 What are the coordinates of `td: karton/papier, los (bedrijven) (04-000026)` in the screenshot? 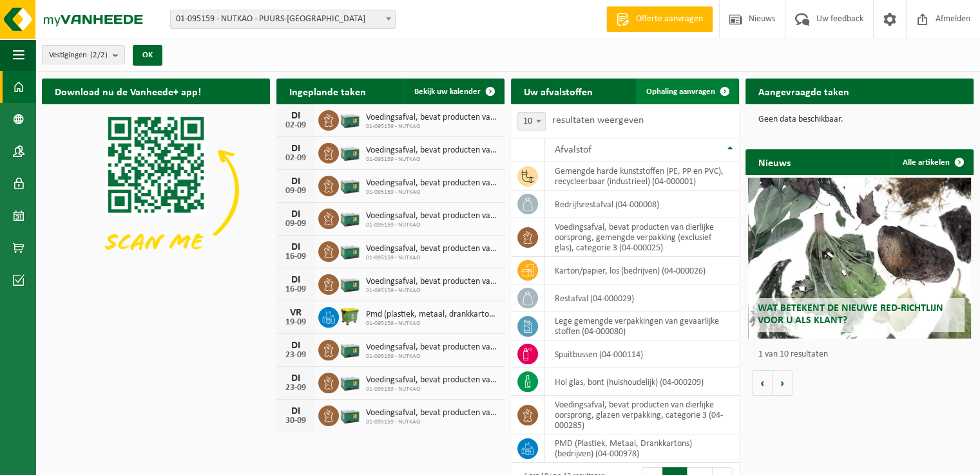 It's located at (642, 270).